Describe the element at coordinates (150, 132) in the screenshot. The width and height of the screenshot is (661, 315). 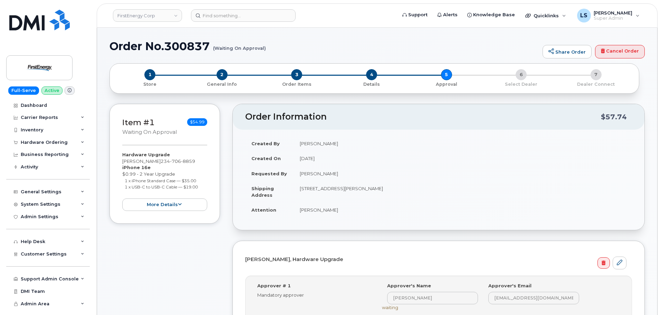
I see `small: Waiting On Approval` at that location.